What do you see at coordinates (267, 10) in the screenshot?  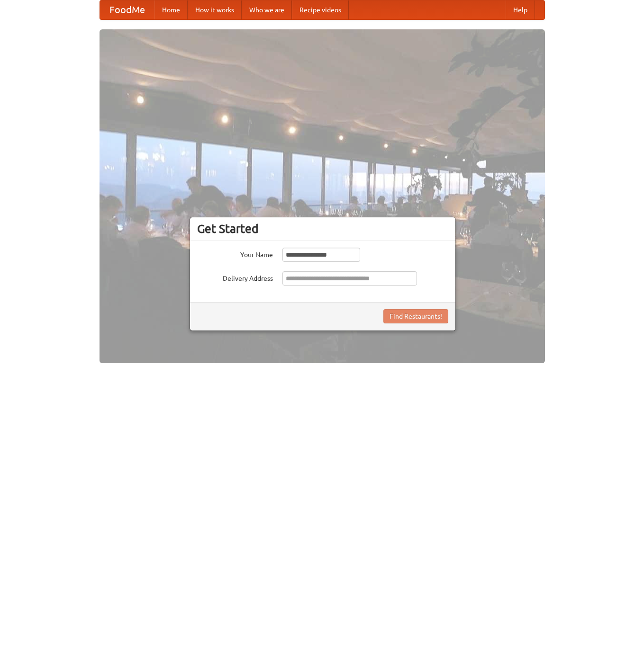 I see `a: Who we are` at bounding box center [267, 10].